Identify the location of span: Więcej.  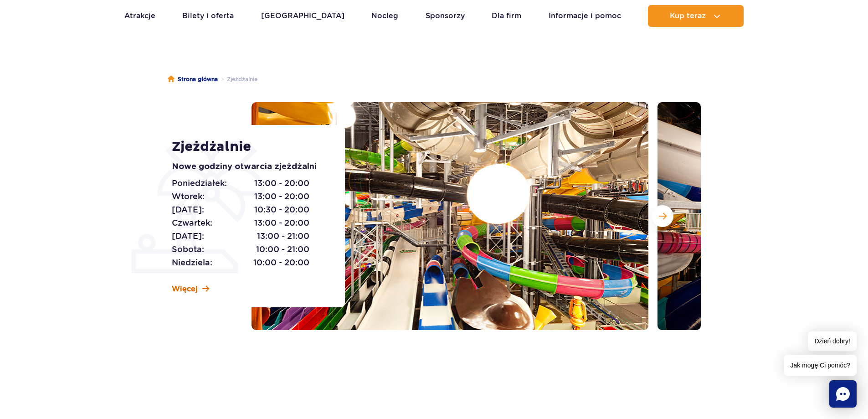
(185, 289).